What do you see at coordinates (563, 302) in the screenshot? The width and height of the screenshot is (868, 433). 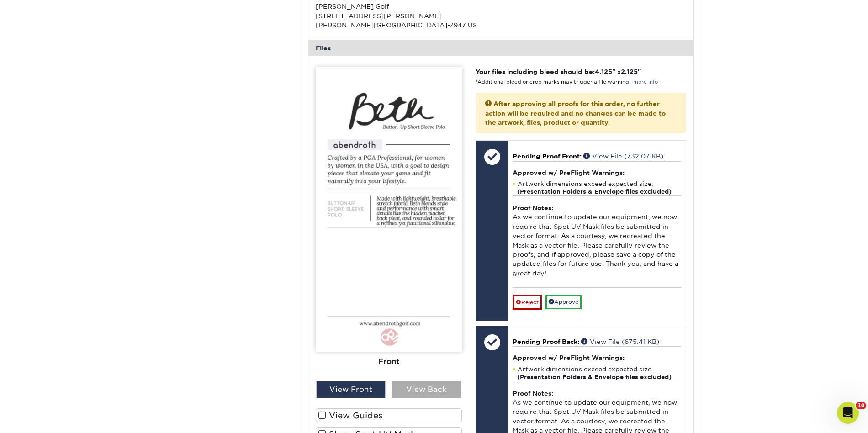 I see `a: Approve` at bounding box center [563, 302].